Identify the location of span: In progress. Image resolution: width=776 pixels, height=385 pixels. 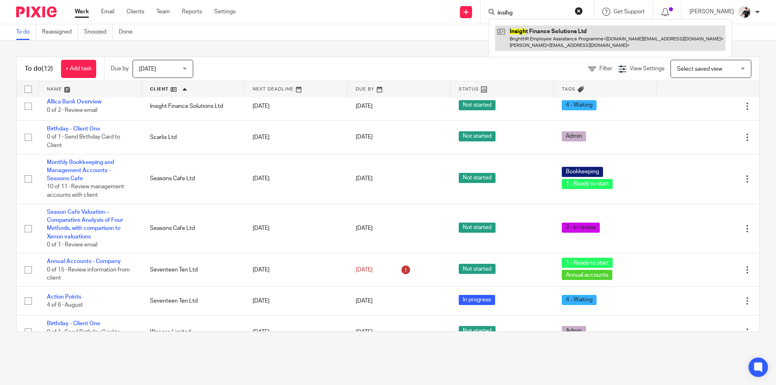
(477, 300).